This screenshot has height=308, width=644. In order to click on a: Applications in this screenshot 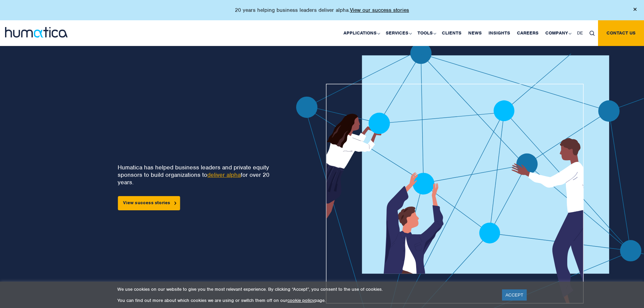, I will do `click(361, 33)`.